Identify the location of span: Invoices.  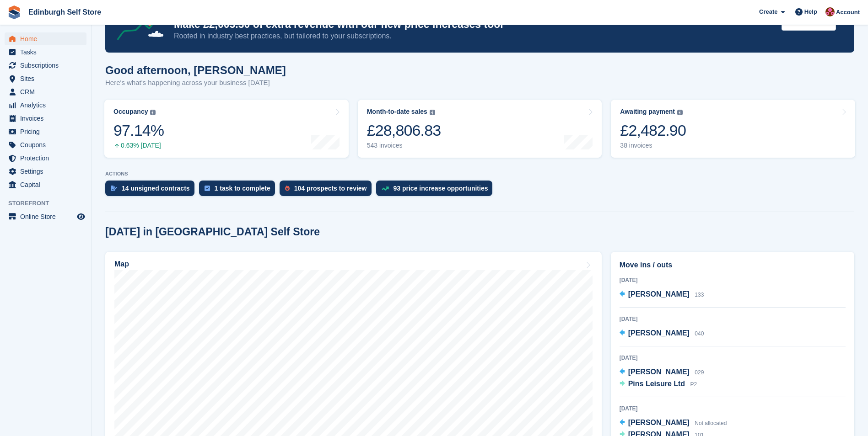
(47, 118).